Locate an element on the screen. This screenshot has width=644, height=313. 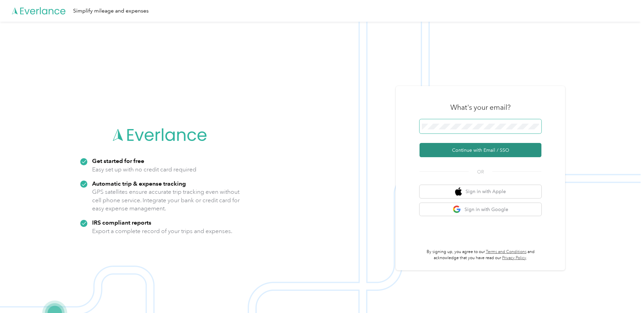
a: Terms and Conditions is located at coordinates (506, 252).